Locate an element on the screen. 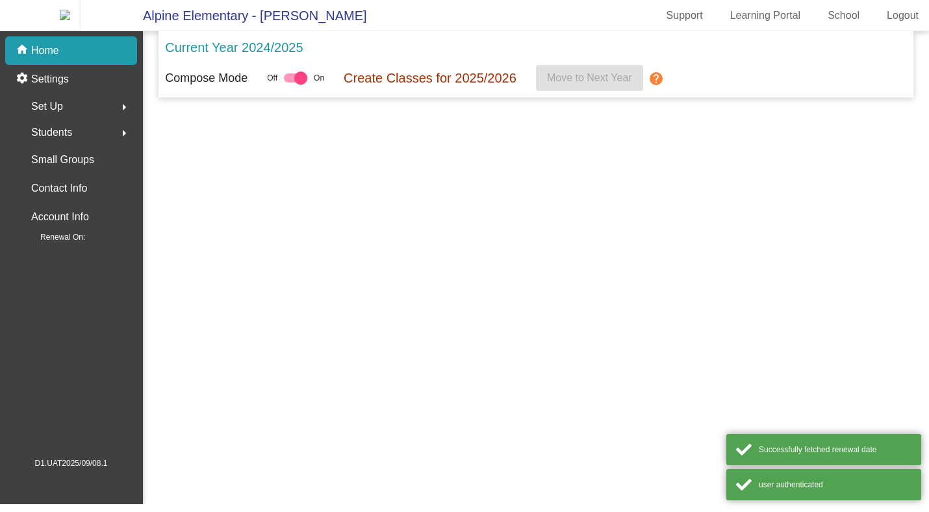  div: Successfully fetched renewal date is located at coordinates (835, 450).